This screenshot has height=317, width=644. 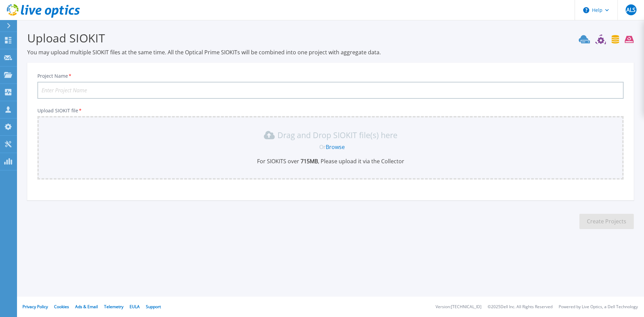 What do you see at coordinates (135, 307) in the screenshot?
I see `a: EULA` at bounding box center [135, 307].